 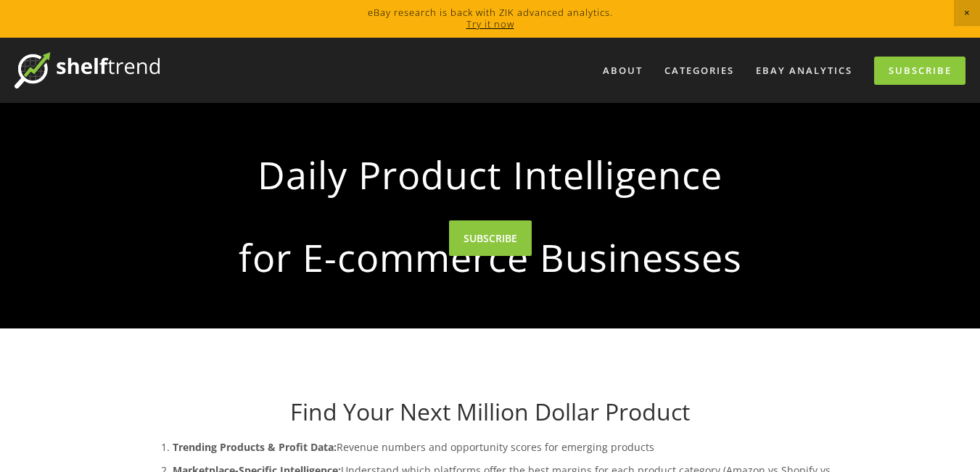 I want to click on a: eBay Analytics, so click(x=804, y=71).